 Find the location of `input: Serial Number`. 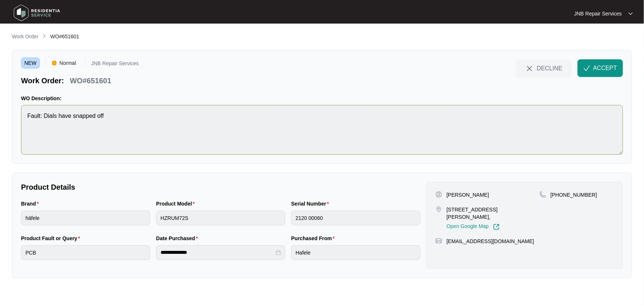

input: Serial Number is located at coordinates (356, 218).